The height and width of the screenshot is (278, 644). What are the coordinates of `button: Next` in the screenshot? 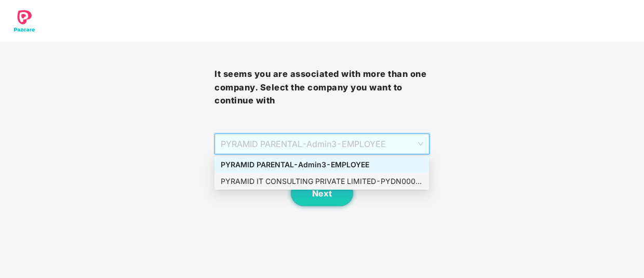 It's located at (322, 193).